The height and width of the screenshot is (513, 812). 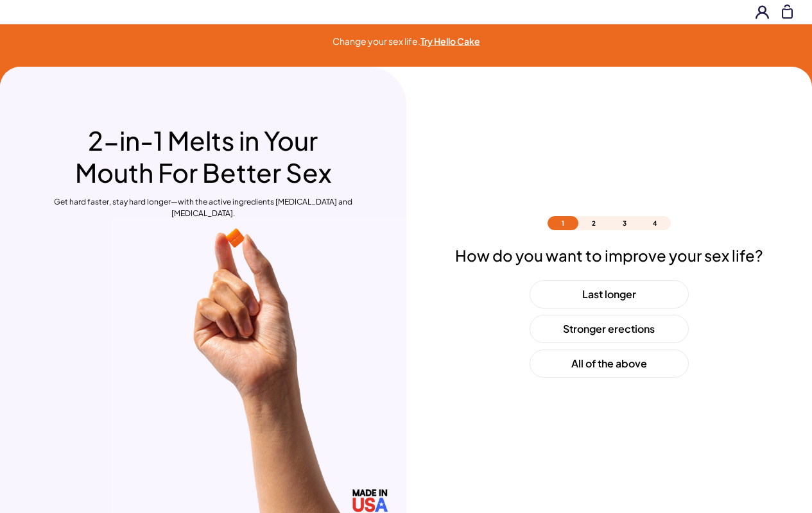 I want to click on li: 1, so click(x=563, y=223).